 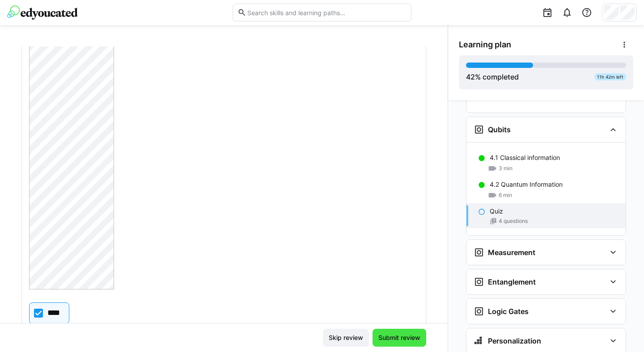 What do you see at coordinates (513, 221) in the screenshot?
I see `span: 4 questions` at bounding box center [513, 221].